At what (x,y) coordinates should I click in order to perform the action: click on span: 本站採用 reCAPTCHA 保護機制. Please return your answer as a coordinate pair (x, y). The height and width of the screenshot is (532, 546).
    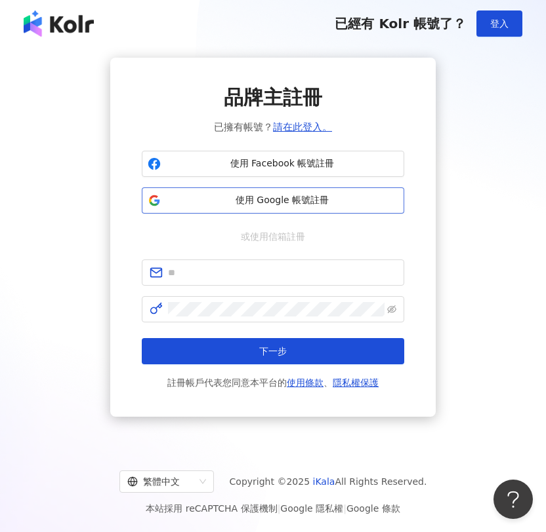
    Looking at the image, I should click on (272, 509).